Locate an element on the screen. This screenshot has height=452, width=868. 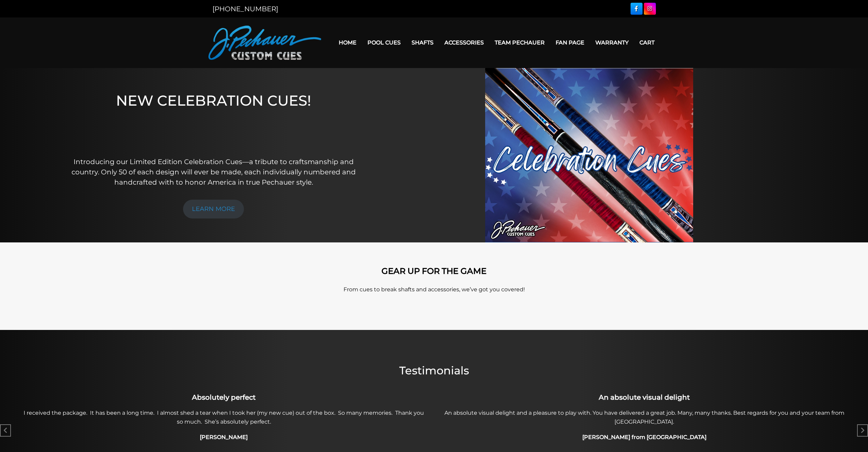
h3: Absolutely perfect is located at coordinates (224, 397).